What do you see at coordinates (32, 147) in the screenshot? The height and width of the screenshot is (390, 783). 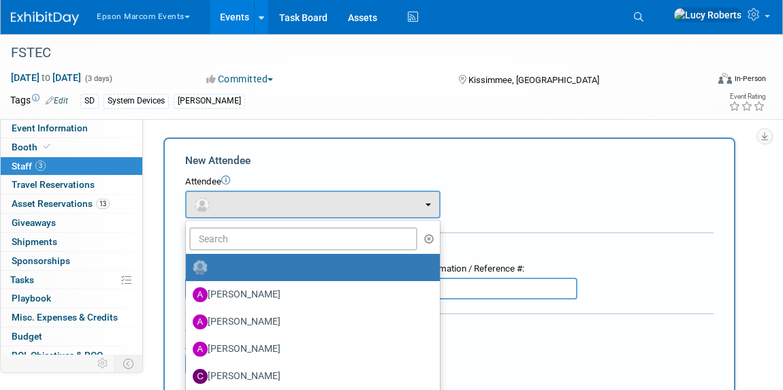 I see `span: Booth` at bounding box center [32, 147].